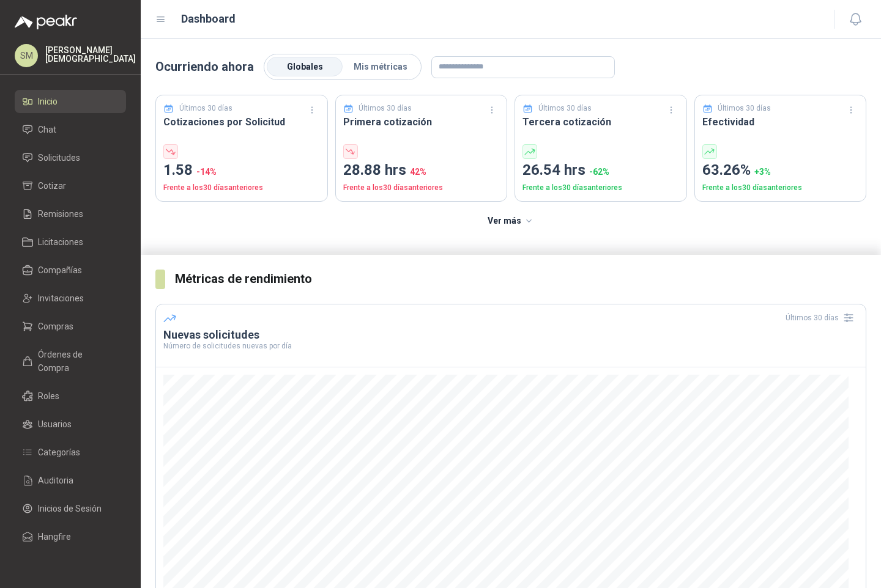 The image size is (881, 588). Describe the element at coordinates (422, 171) in the screenshot. I see `p: 28.88 hrs` at that location.